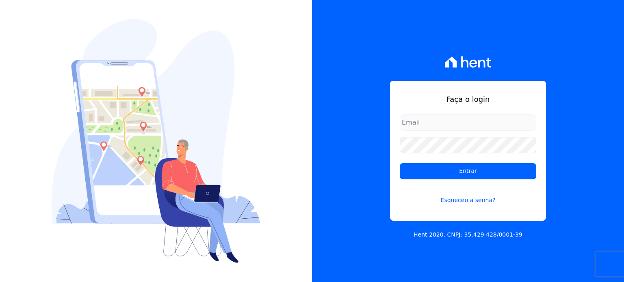  Describe the element at coordinates (468, 235) in the screenshot. I see `p: Hent 2020. CNPJ: 35.429.428/0001-39` at that location.